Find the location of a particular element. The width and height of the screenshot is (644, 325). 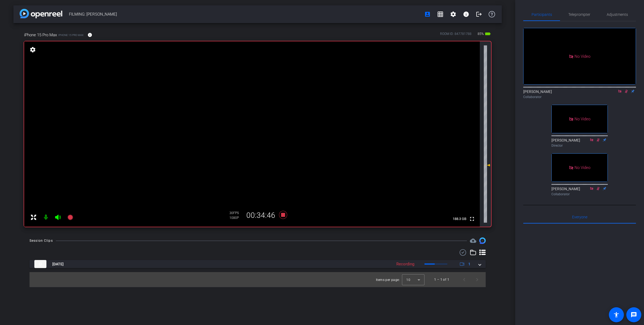

div: Recording is located at coordinates (405, 264).